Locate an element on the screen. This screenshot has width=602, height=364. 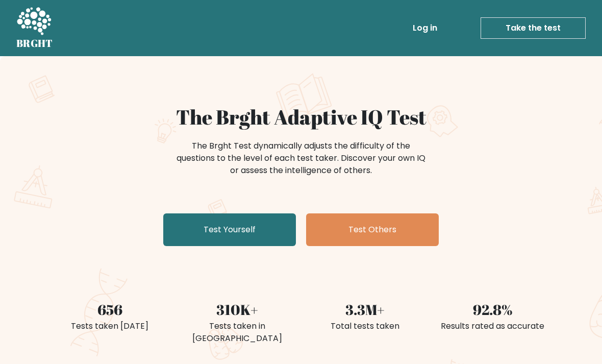
div: 310K+ is located at coordinates (238, 309).